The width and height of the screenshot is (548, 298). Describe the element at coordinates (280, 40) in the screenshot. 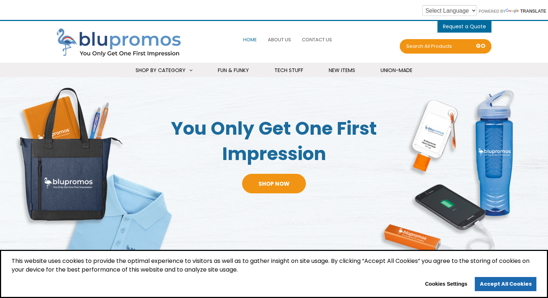

I see `a: About Us` at that location.